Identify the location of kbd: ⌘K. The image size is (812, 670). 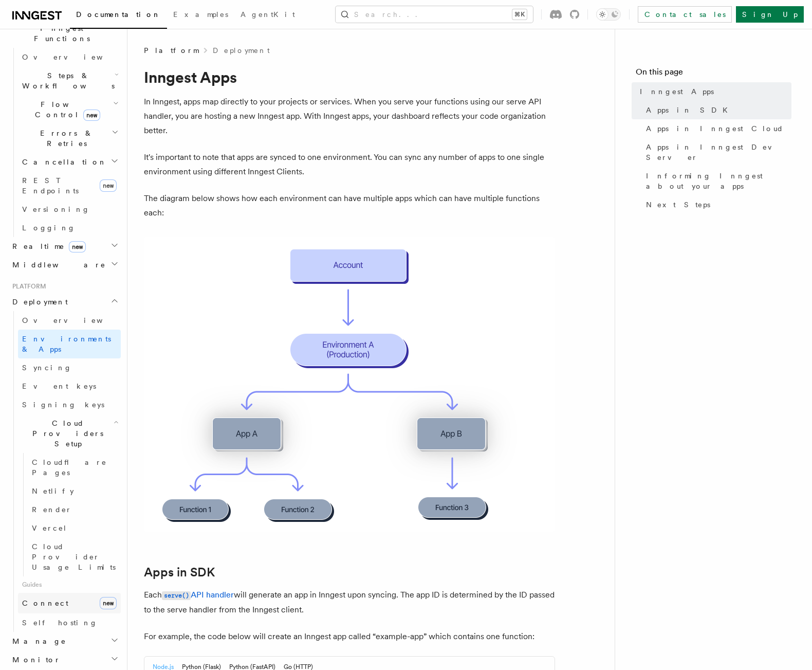
(520, 14).